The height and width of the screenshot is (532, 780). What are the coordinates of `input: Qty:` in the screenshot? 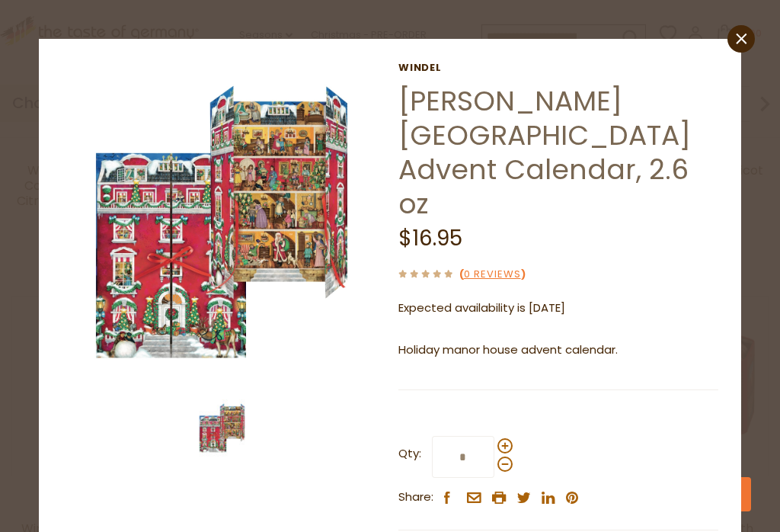 It's located at (463, 456).